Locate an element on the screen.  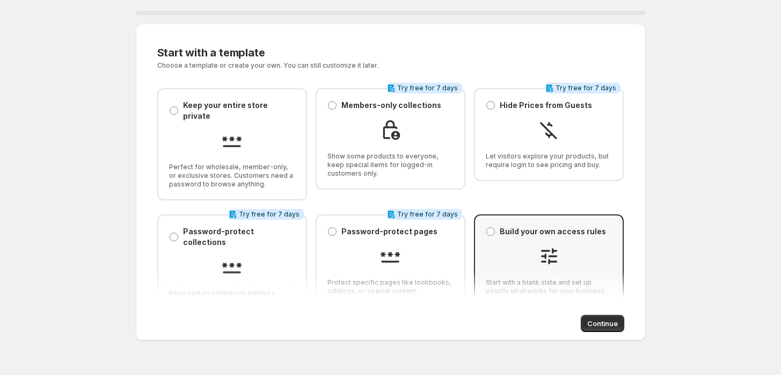
p: Password-protect pages is located at coordinates (389, 231).